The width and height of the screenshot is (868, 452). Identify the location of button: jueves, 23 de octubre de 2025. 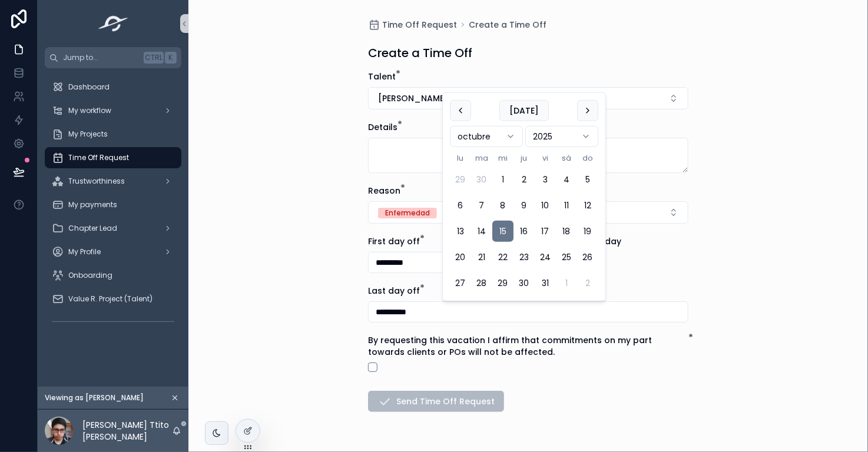
(524, 257).